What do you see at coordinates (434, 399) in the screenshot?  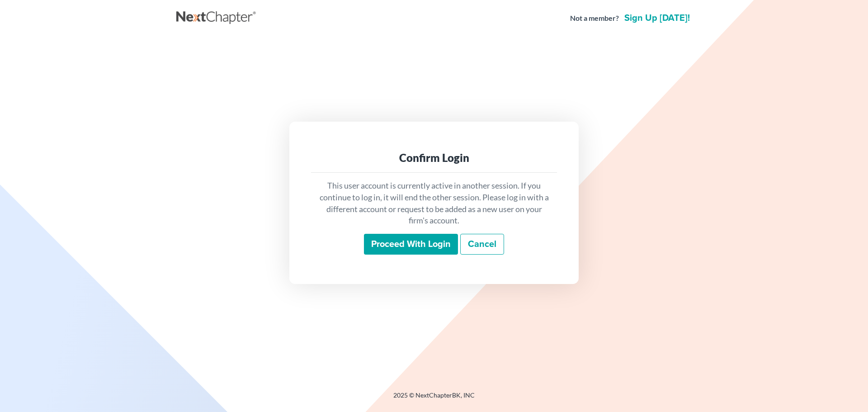 I see `div: 2025 © NextChapterBK, INC` at bounding box center [434, 399].